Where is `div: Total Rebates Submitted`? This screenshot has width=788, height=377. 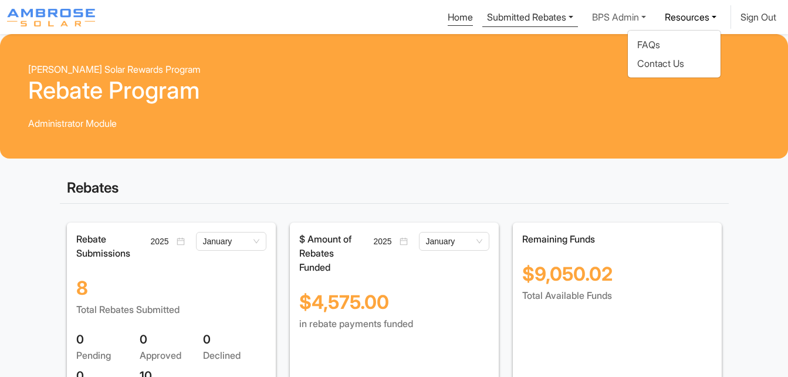 div: Total Rebates Submitted is located at coordinates (171, 309).